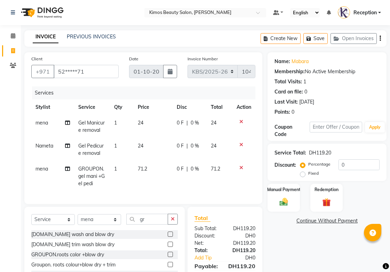 This screenshot has height=272, width=390. What do you see at coordinates (207, 228) in the screenshot?
I see `div: Sub Total:` at bounding box center [207, 228].